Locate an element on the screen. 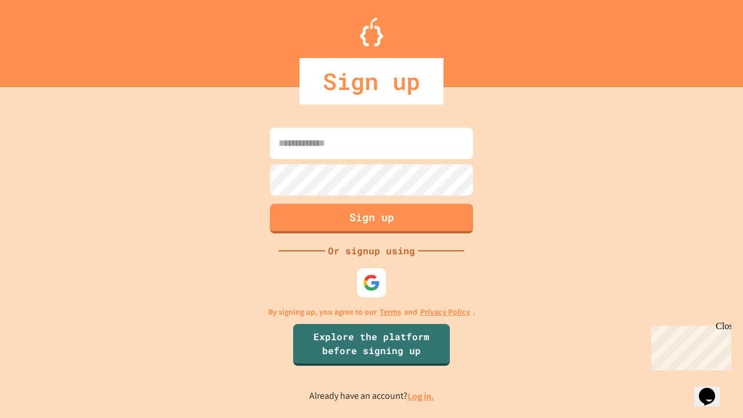 This screenshot has height=418, width=743. button: Sign up is located at coordinates (372, 218).